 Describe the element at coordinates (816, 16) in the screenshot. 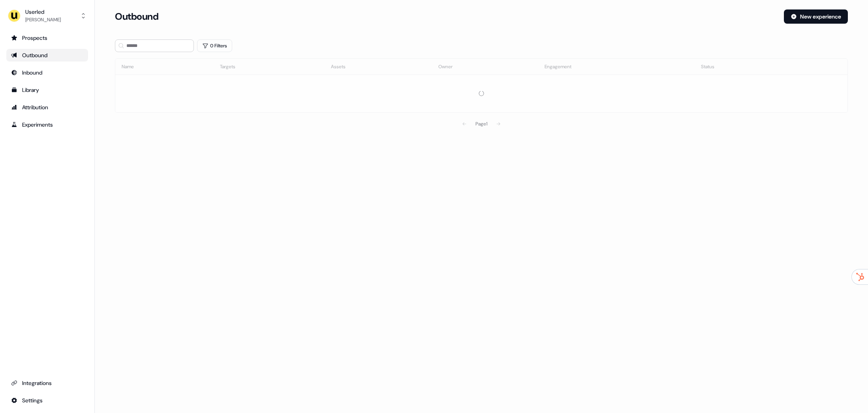

I see `button: New experience` at that location.